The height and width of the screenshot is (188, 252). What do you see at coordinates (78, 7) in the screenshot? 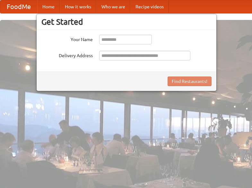
I see `a: How it works` at bounding box center [78, 7].